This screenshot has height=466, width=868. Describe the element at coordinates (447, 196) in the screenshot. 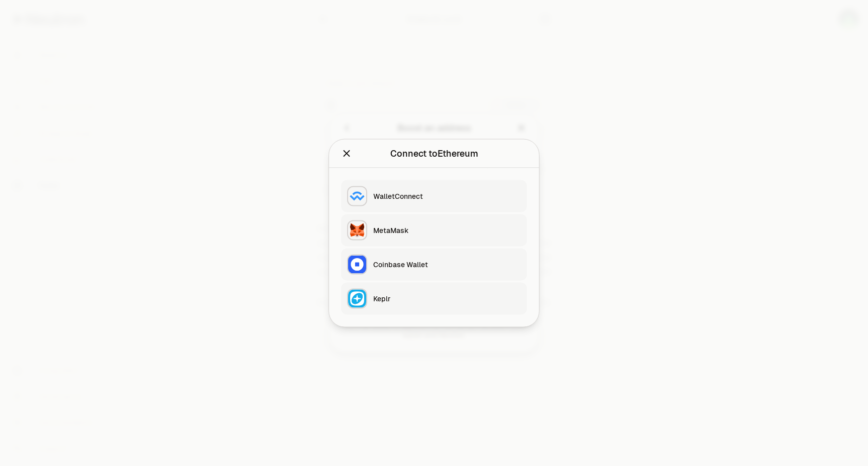

I see `div: WalletConnect` at that location.